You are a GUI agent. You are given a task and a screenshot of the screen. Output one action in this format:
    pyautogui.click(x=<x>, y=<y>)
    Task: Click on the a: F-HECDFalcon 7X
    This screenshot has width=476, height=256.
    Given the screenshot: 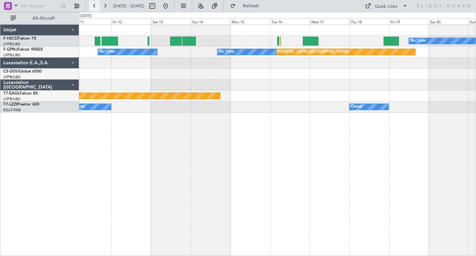 What is the action you would take?
    pyautogui.click(x=20, y=39)
    